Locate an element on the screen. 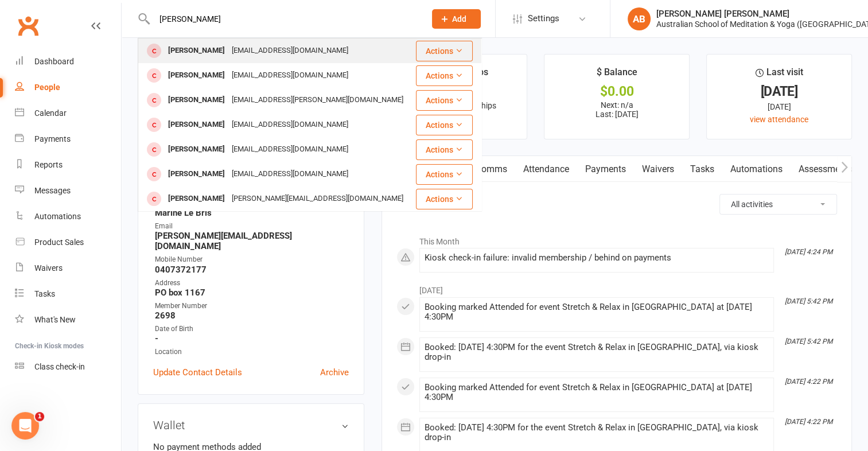  a: Messages is located at coordinates (67, 191).